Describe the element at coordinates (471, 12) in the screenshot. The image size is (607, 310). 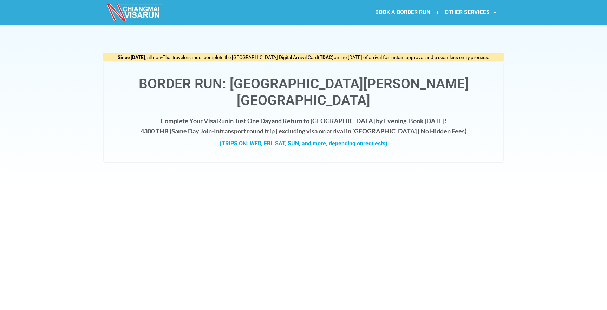
I see `a: OTHER SERVICES` at that location.